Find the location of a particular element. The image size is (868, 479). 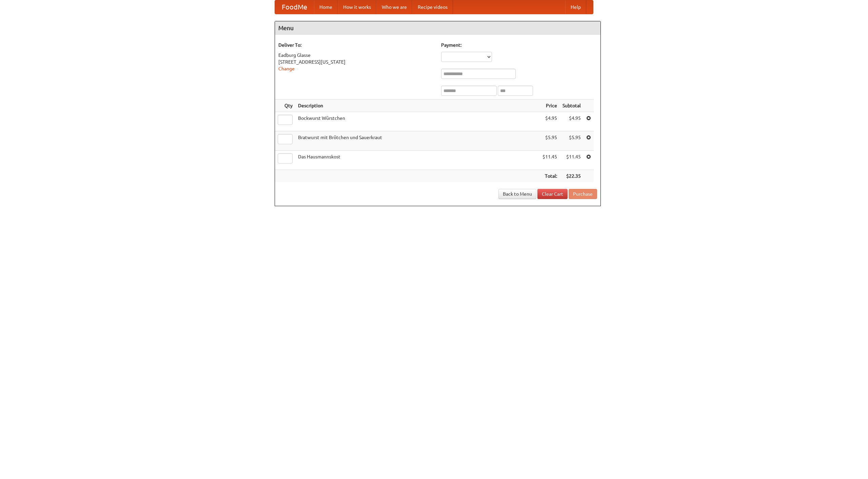

div: Eadburg Glasse is located at coordinates (356, 56).